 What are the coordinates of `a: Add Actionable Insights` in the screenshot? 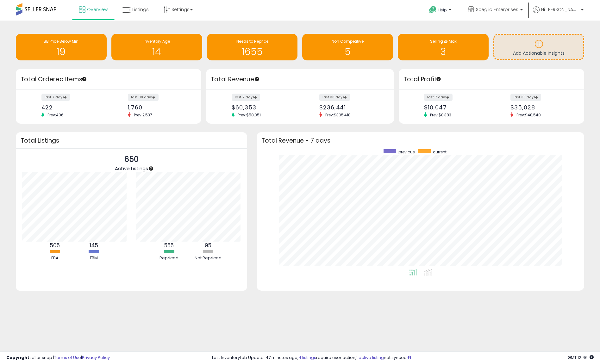 It's located at (539, 46).